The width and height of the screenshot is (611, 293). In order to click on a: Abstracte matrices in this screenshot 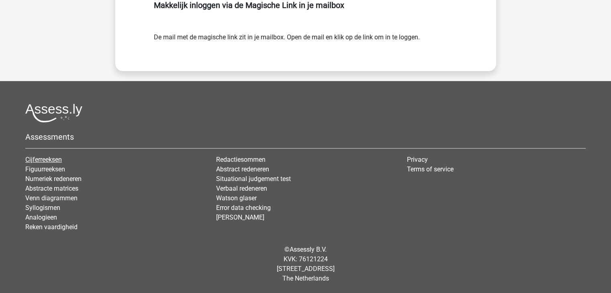, I will do `click(52, 188)`.